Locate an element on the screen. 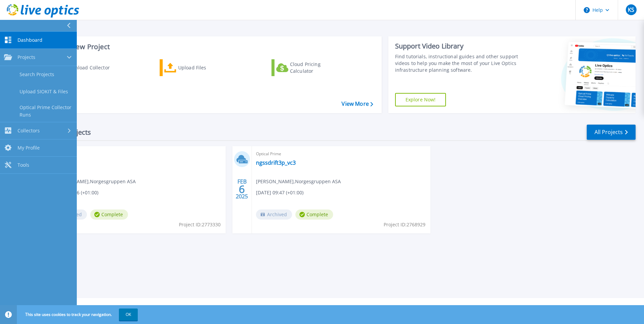 The image size is (644, 324). div: FEB 2025 is located at coordinates (242, 189).